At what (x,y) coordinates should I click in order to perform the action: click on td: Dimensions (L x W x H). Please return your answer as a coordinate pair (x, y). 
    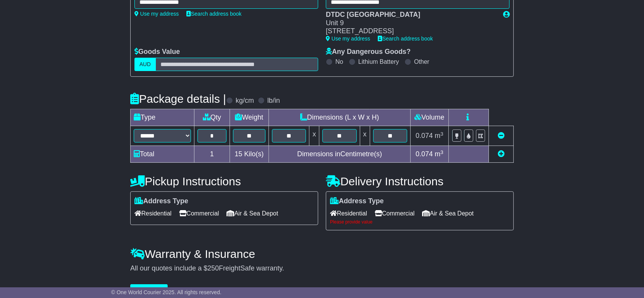
    Looking at the image, I should click on (339, 117).